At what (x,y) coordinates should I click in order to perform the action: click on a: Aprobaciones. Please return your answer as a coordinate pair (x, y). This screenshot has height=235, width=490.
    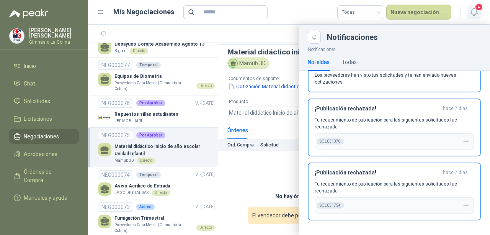
    Looking at the image, I should click on (44, 154).